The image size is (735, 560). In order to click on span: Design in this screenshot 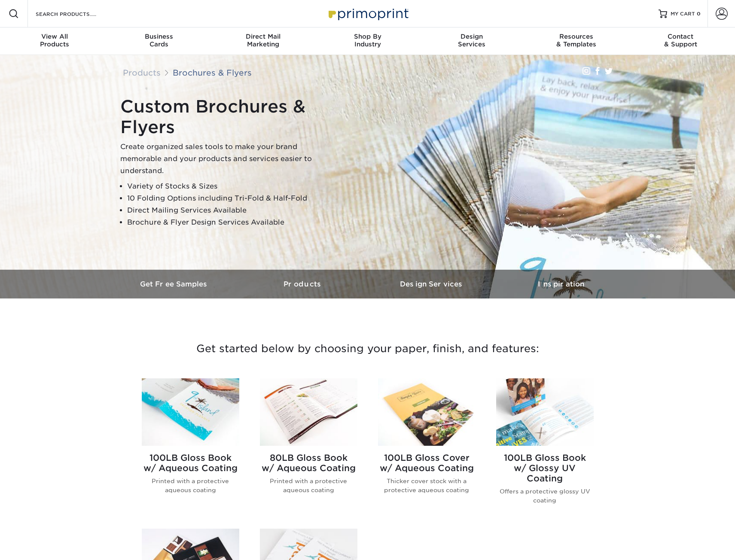, I will do `click(472, 36)`.